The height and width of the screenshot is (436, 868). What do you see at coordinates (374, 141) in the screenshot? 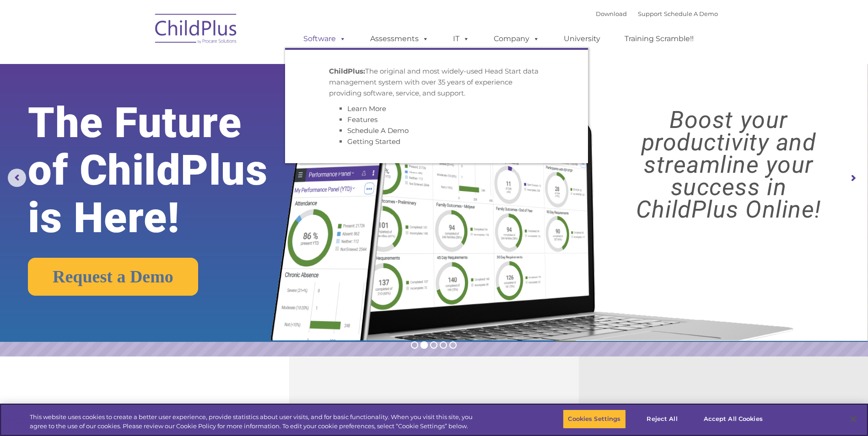
I see `a: Getting Started` at bounding box center [374, 141].